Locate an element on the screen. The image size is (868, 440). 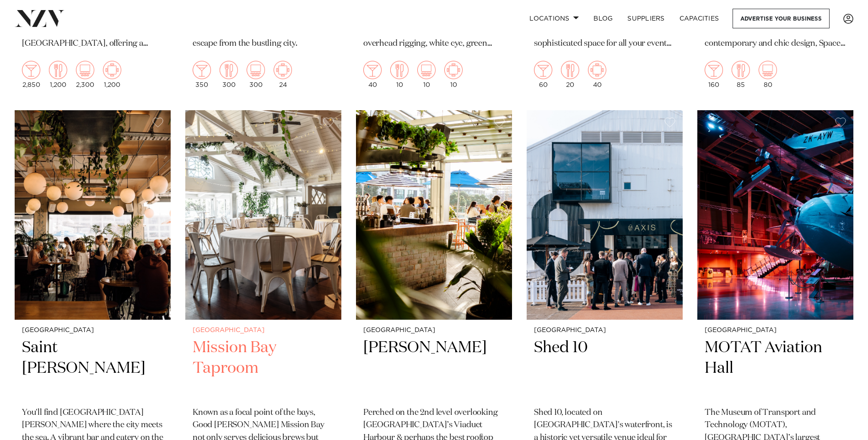
div: 350 is located at coordinates (202, 75).